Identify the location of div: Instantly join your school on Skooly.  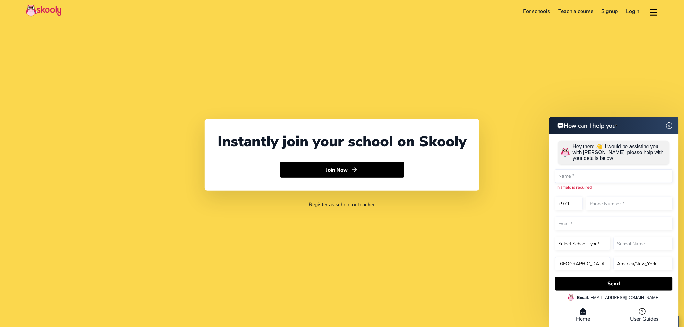
(342, 142).